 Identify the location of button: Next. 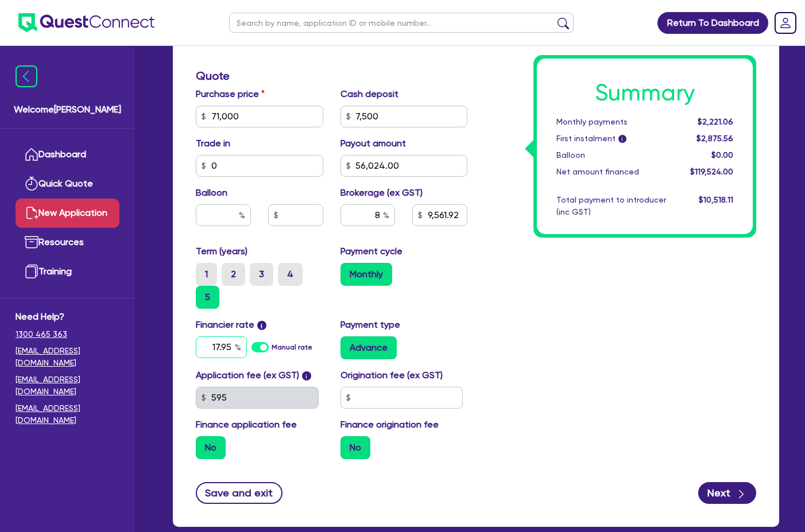
(727, 493).